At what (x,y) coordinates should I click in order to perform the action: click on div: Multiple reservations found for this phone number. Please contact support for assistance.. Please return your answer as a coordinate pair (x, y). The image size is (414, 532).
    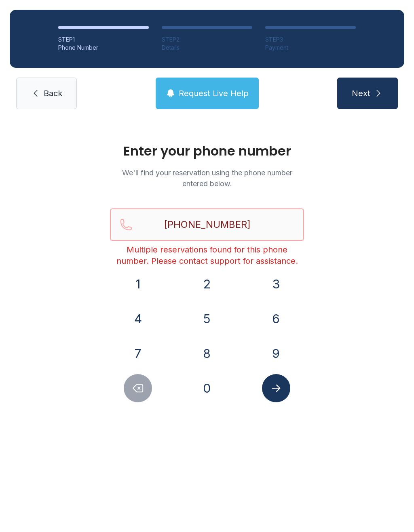
    Looking at the image, I should click on (207, 255).